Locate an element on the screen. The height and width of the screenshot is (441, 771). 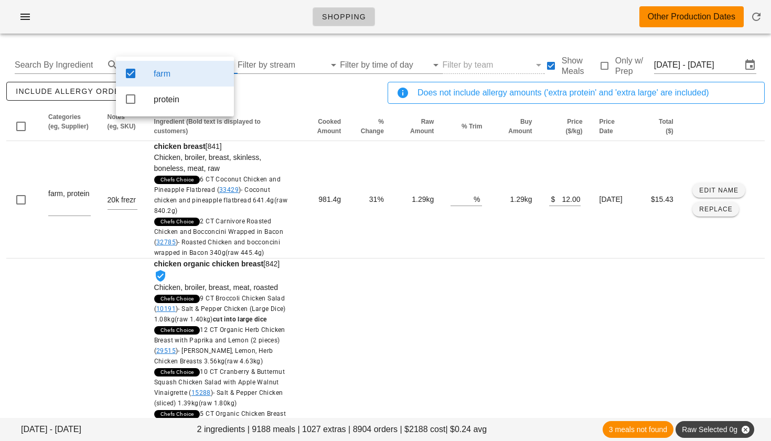
span: - Salt & Pepper Chicken (sliced) 1.39kg is located at coordinates (219, 398).